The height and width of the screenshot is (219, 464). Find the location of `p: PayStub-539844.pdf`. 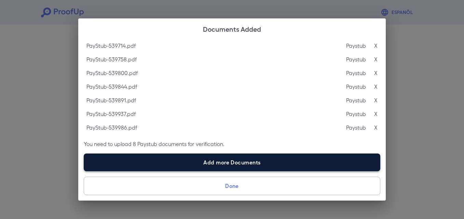

p: PayStub-539844.pdf is located at coordinates (112, 87).